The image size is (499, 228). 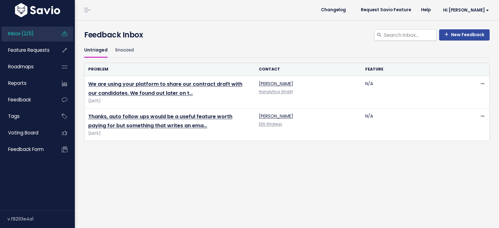 I want to click on a: Hanalytica GmbH, so click(x=276, y=92).